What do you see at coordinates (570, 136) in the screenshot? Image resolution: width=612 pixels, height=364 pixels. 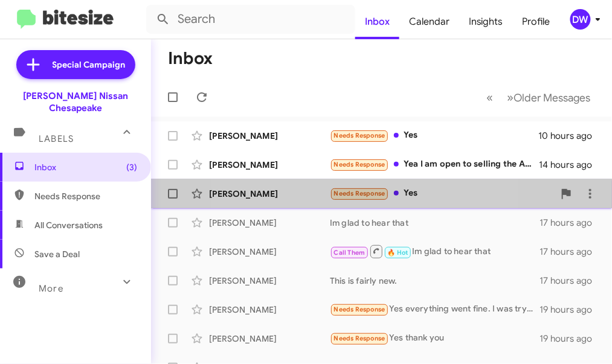 I see `div: 10 hours ago` at bounding box center [570, 136].